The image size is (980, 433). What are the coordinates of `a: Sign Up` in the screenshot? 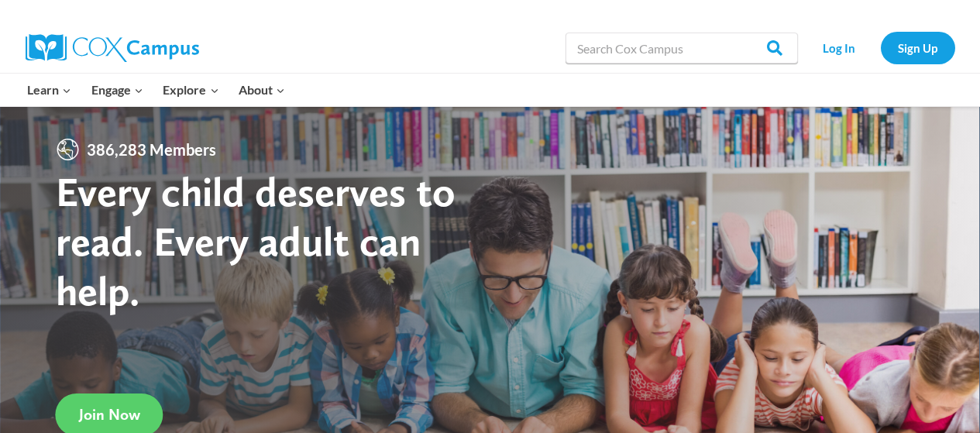 It's located at (918, 47).